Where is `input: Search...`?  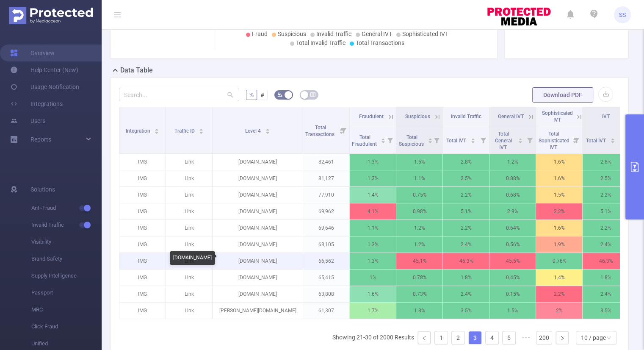
input: Search... is located at coordinates (179, 95).